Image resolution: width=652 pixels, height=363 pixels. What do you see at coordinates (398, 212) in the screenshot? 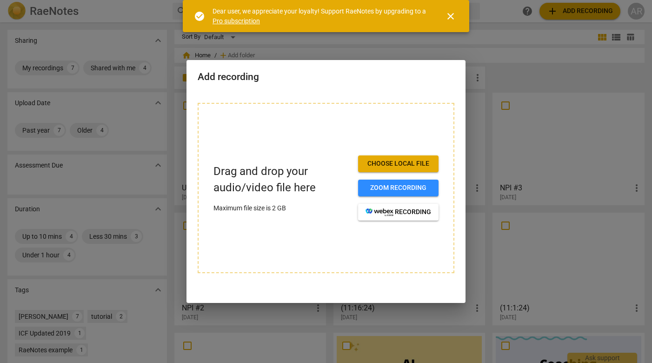
I see `button: recording` at bounding box center [398, 212].